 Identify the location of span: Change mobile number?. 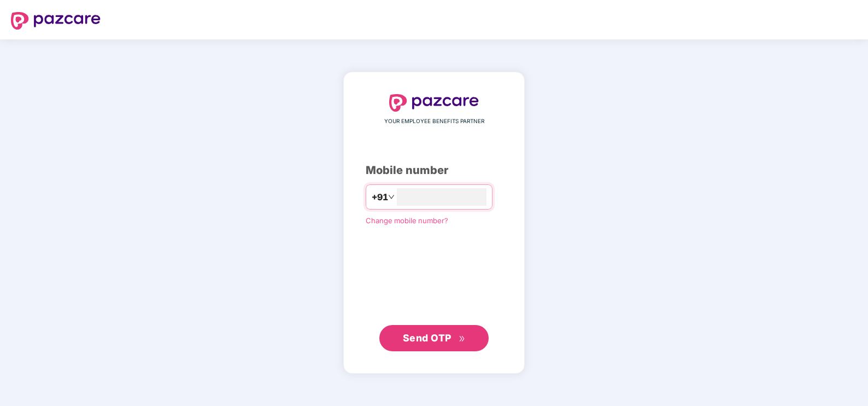
(407, 221).